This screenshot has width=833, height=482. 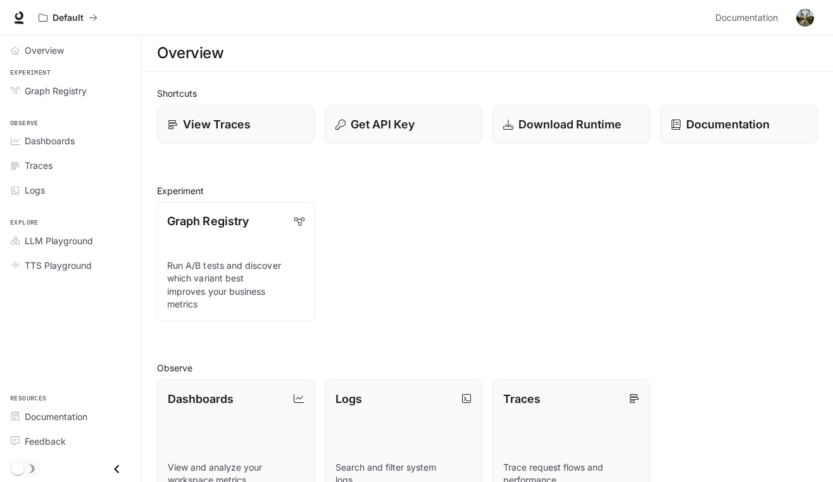 What do you see at coordinates (235, 285) in the screenshot?
I see `p: Run A/B tests and discover which variant best improves your business metrics` at bounding box center [235, 285].